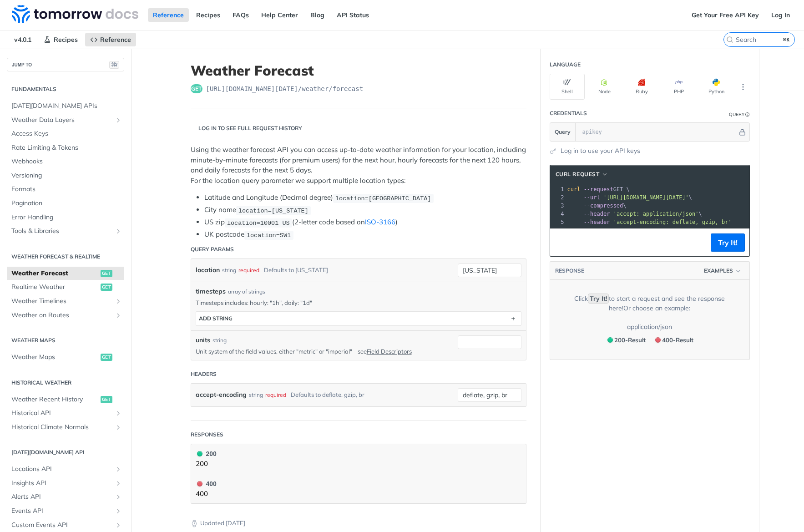 The width and height of the screenshot is (804, 532). Describe the element at coordinates (62, 525) in the screenshot. I see `span: Custom Events API` at that location.